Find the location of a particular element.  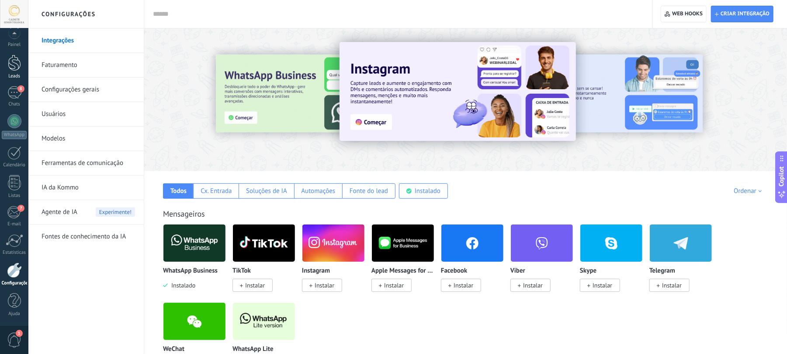

div: WhatsApp Business is located at coordinates (198, 263).